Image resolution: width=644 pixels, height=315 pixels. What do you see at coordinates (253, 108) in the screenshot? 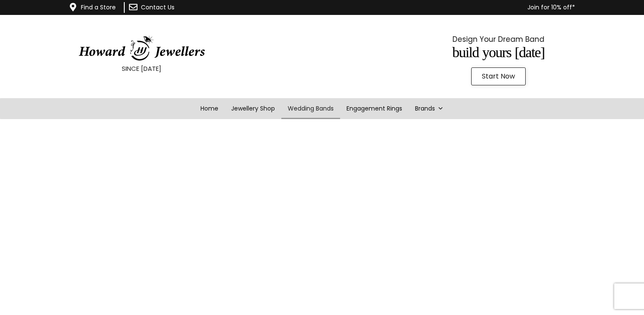
I see `a: Jewellery Shop` at bounding box center [253, 108].